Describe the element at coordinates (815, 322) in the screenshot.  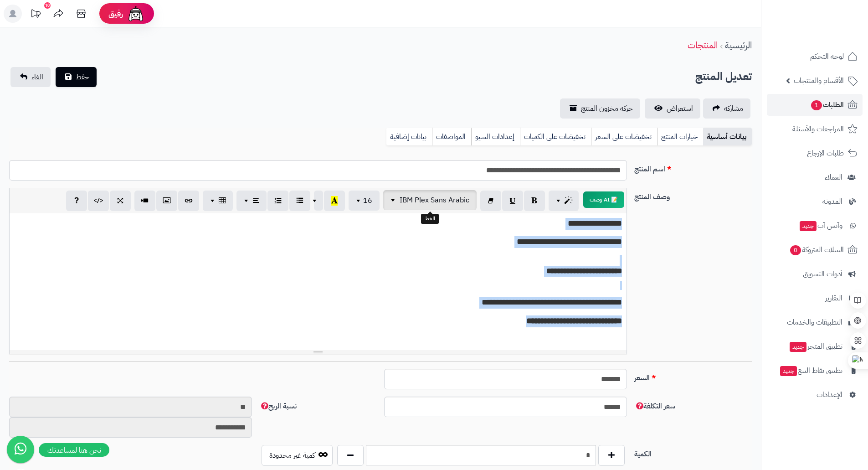
I see `span: التطبيقات والخدمات` at that location.